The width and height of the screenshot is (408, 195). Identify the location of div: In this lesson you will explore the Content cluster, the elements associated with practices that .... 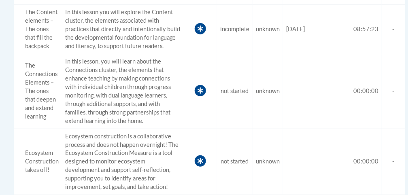
(38, 29).